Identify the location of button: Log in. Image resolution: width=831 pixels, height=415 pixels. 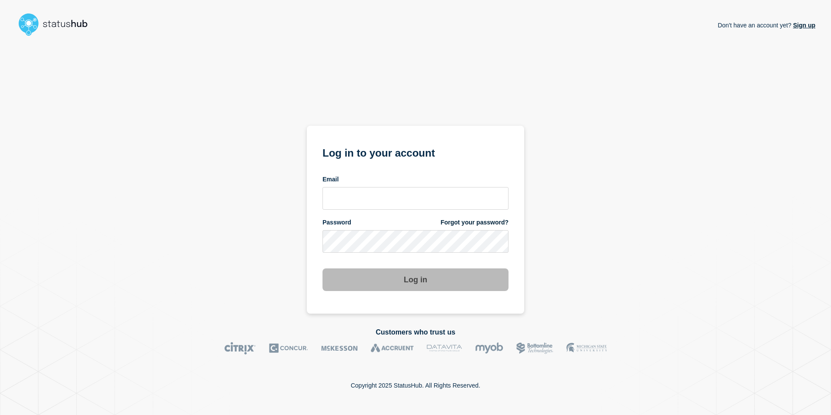
(416, 280).